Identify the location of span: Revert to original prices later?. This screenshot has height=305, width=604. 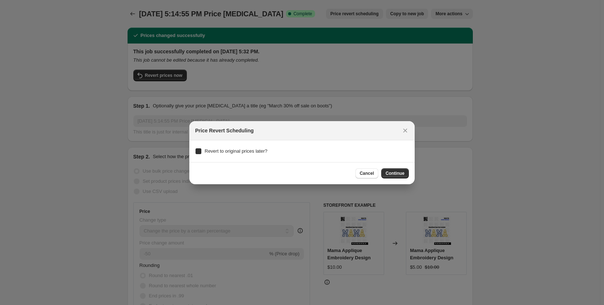
(236, 151).